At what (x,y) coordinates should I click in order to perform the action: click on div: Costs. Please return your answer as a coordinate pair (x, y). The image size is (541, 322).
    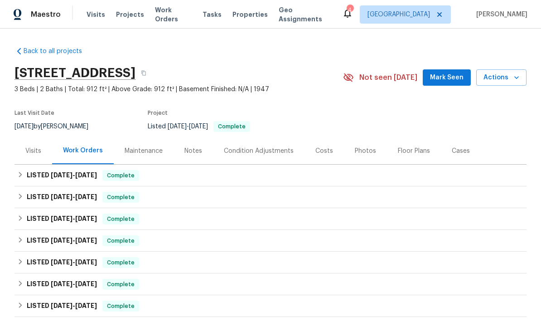
    Looking at the image, I should click on (324, 151).